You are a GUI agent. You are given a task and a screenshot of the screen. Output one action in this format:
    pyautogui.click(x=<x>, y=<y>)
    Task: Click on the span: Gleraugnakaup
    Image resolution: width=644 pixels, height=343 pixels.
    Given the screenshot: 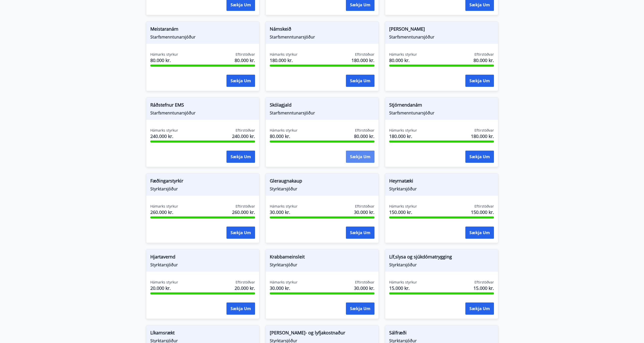 What is the action you would take?
    pyautogui.click(x=322, y=182)
    